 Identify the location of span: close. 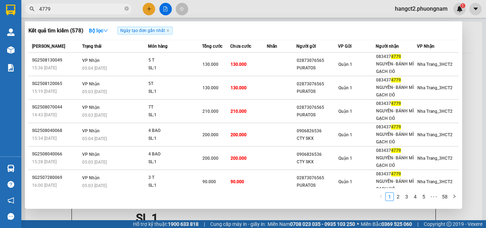
(168, 31).